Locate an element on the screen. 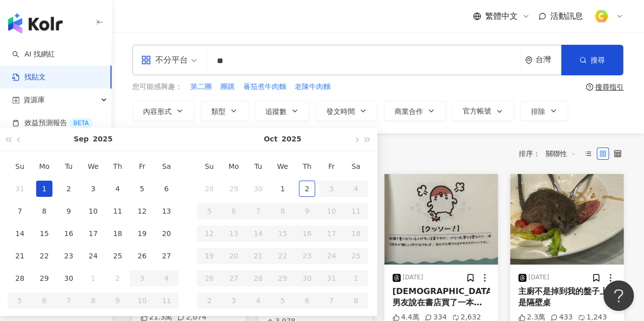 The width and height of the screenshot is (644, 321). span: appstore is located at coordinates (146, 60).